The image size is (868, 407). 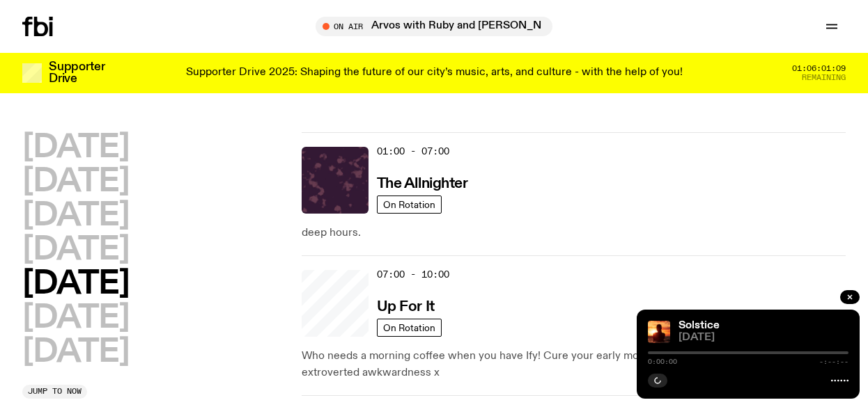 What do you see at coordinates (823, 78) in the screenshot?
I see `span: Remaining` at bounding box center [823, 78].